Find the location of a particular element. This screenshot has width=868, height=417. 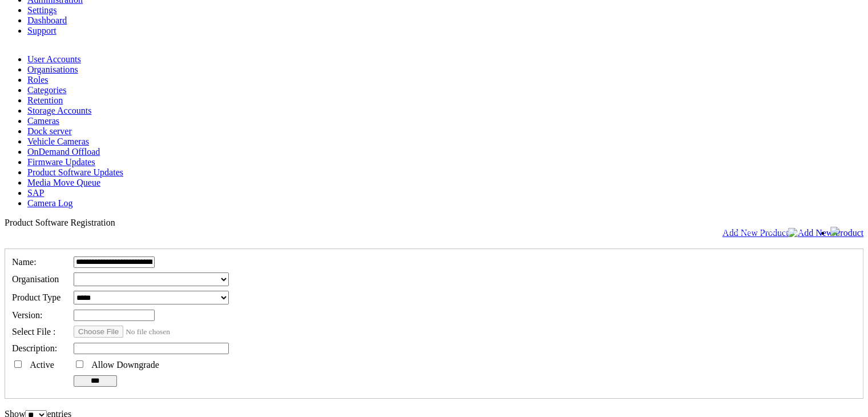

a: Media Move Queue is located at coordinates (64, 182).